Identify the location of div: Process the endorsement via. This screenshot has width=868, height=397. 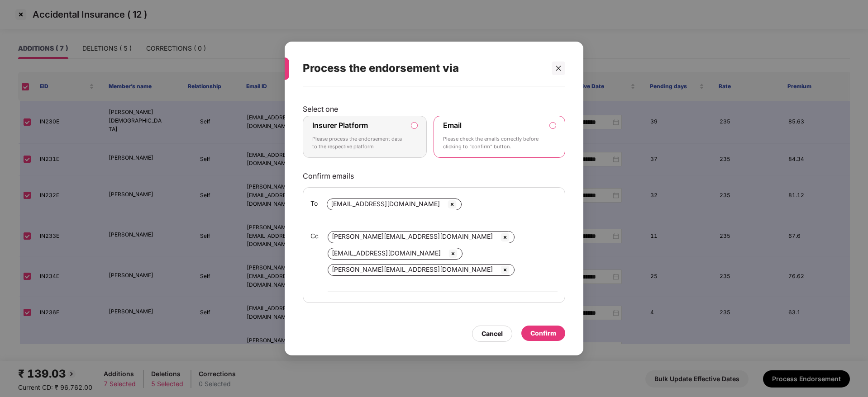
(423, 68).